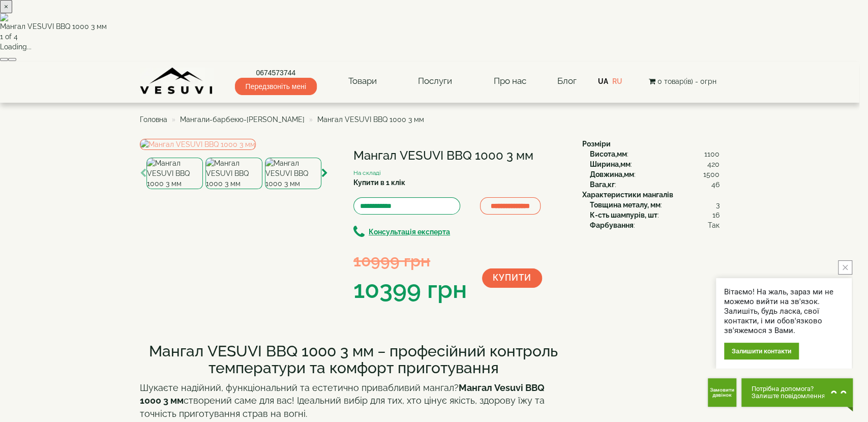 Image resolution: width=868 pixels, height=422 pixels. What do you see at coordinates (722, 393) in the screenshot?
I see `button: Get Call button` at bounding box center [722, 393].